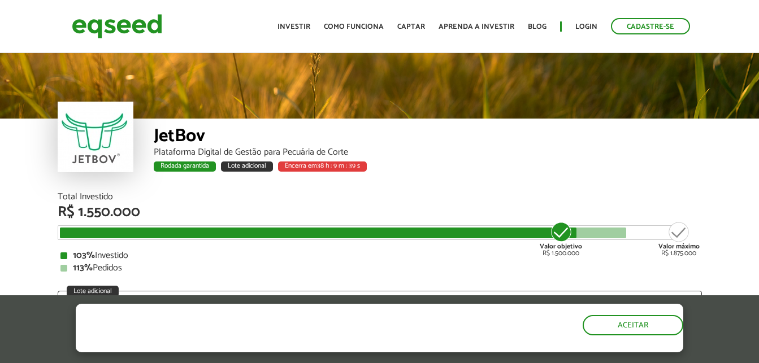 This screenshot has width=759, height=363. What do you see at coordinates (633, 325) in the screenshot?
I see `button: Aceitar` at bounding box center [633, 325].